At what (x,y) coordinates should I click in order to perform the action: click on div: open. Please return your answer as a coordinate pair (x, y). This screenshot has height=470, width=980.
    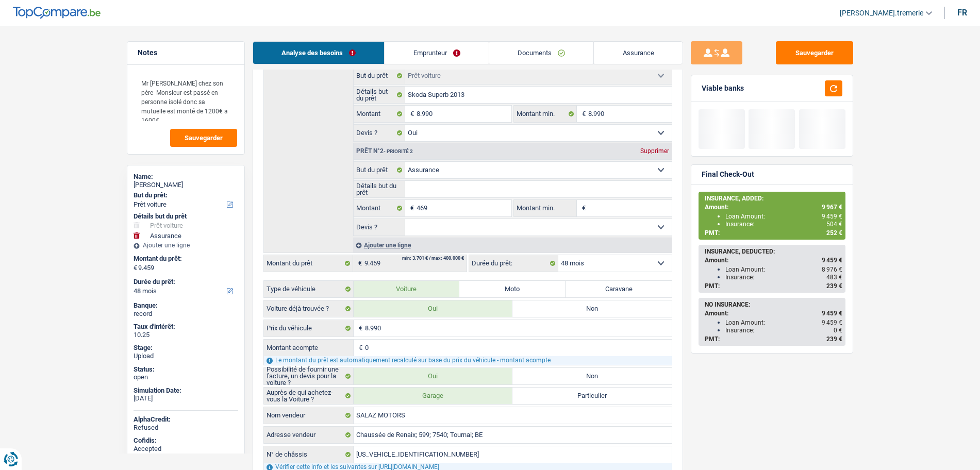
    Looking at the image, I should click on (186, 378).